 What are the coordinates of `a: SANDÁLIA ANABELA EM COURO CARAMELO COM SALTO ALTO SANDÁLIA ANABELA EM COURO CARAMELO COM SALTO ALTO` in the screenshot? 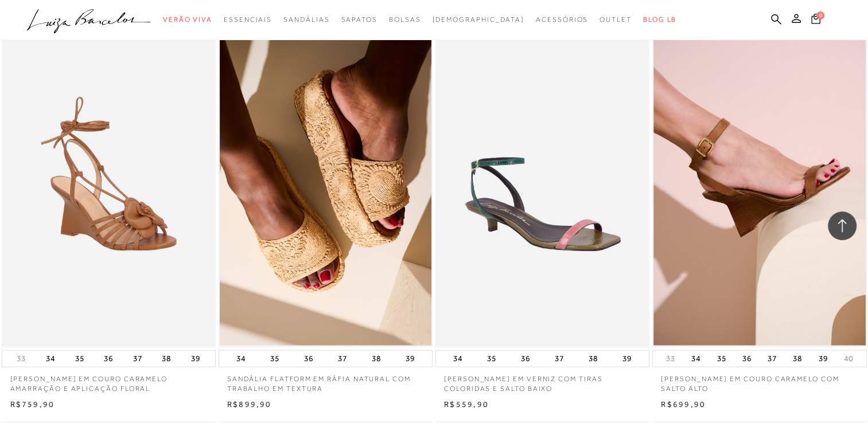 It's located at (759, 186).